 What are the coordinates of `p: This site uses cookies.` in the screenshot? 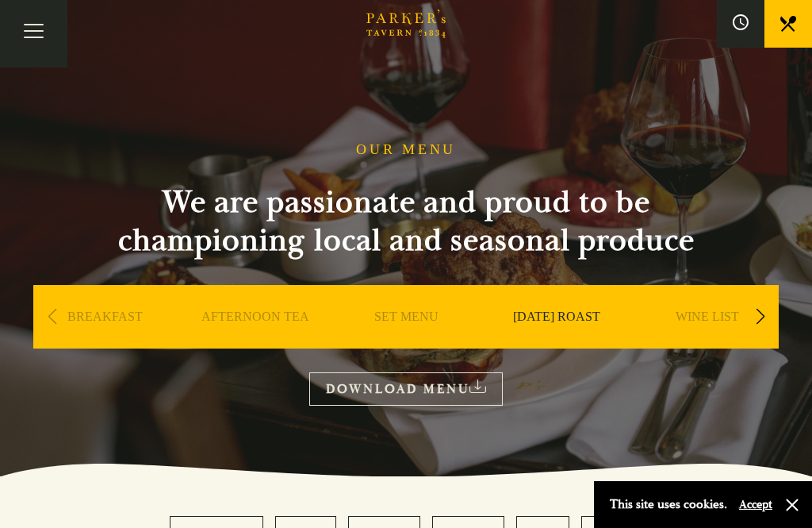 It's located at (668, 504).